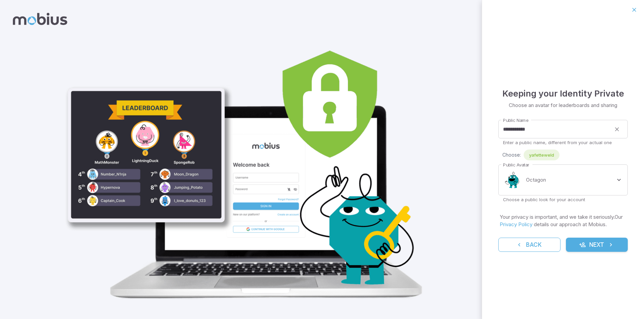 The width and height of the screenshot is (644, 319). I want to click on p: Choose a public look for your account, so click(563, 200).